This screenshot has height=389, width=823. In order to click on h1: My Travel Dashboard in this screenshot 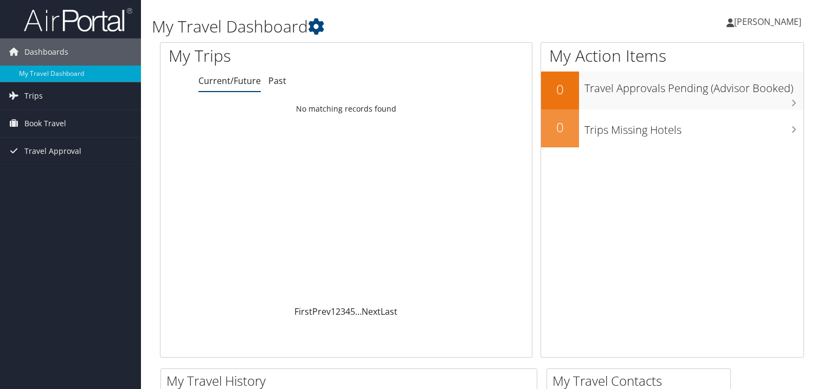, I will do `click(372, 27)`.